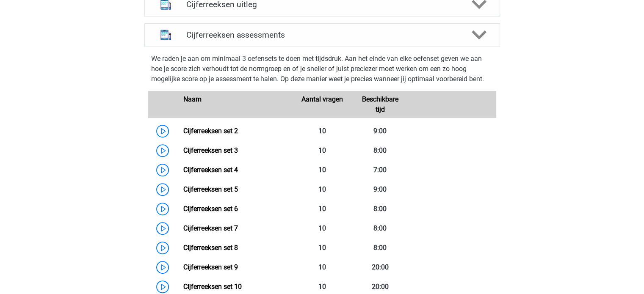 Image resolution: width=644 pixels, height=294 pixels. I want to click on a: Cijferreeksen set 8, so click(210, 248).